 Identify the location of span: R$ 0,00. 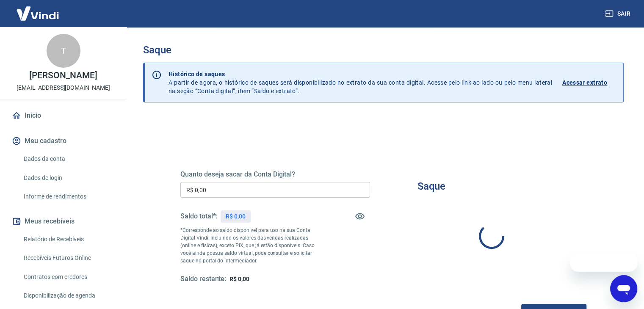
(239, 279).